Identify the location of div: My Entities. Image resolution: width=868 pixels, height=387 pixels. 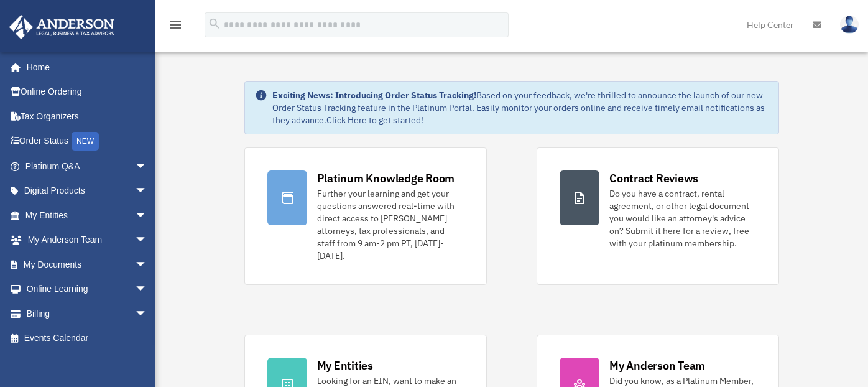
(345, 365).